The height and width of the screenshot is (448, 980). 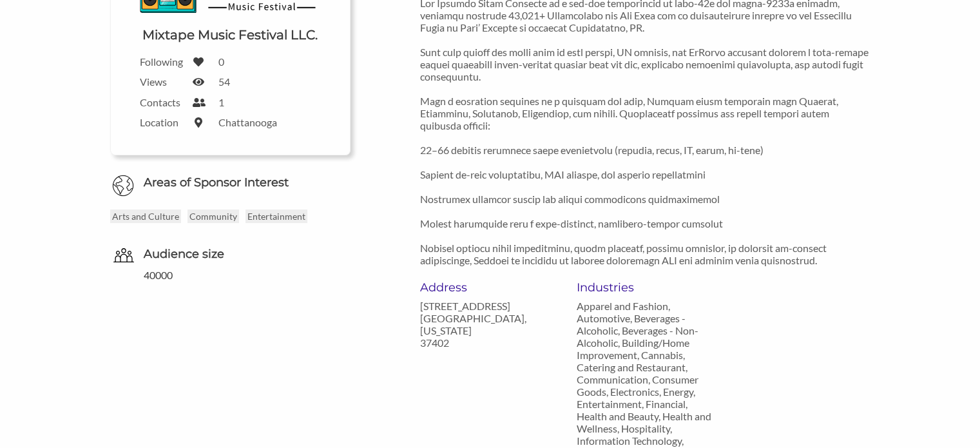 What do you see at coordinates (163, 121) in the screenshot?
I see `label: Location` at bounding box center [163, 121].